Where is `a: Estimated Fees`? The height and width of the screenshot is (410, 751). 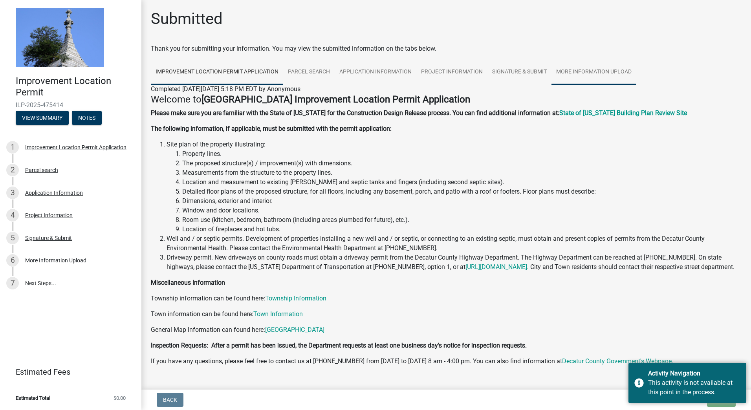 a: Estimated Fees is located at coordinates (68, 372).